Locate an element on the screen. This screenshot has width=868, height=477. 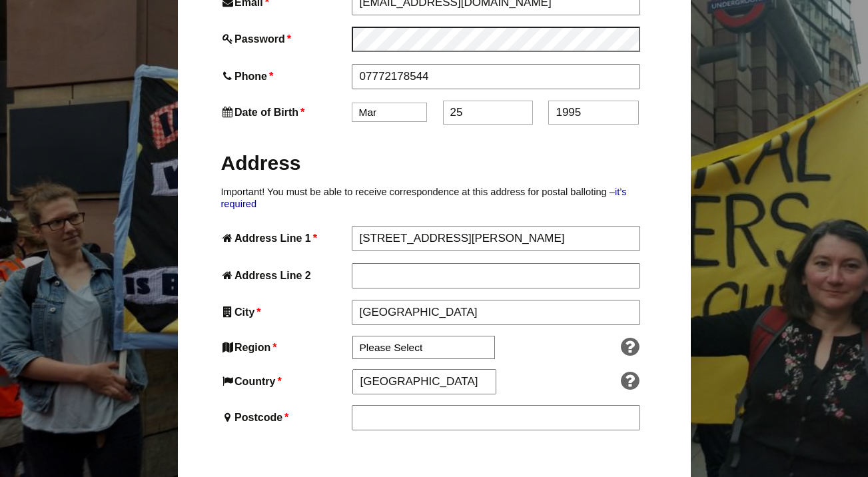
p: Important! You must be able to receive correspondence at this address for postal balloting – is located at coordinates (435, 198).